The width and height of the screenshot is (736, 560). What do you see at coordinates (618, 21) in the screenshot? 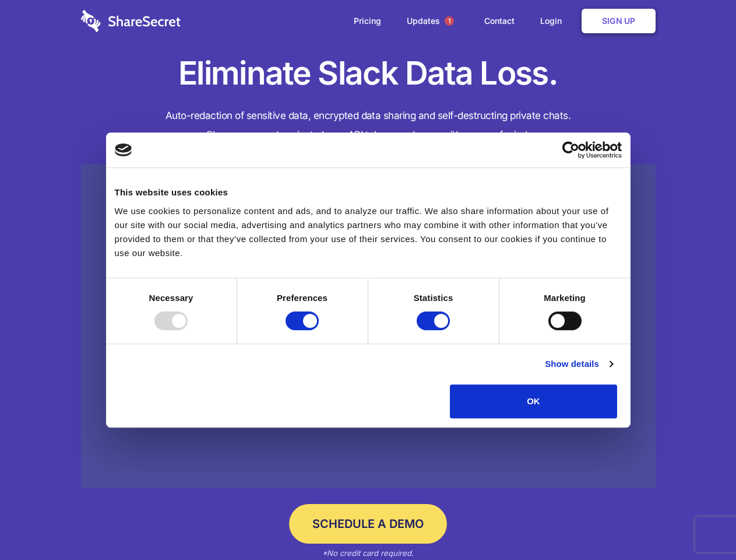
I see `a: Sign Up` at bounding box center [618, 21].